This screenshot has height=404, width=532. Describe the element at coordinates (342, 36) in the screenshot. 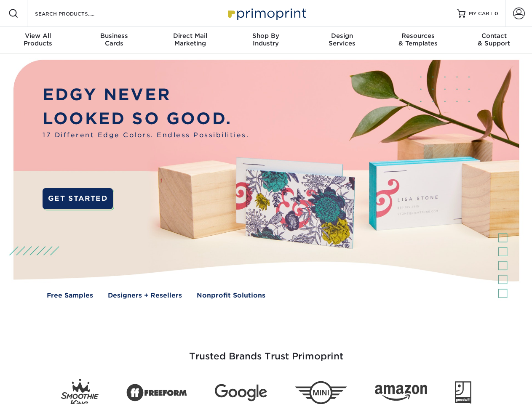

I see `span: Design` at that location.